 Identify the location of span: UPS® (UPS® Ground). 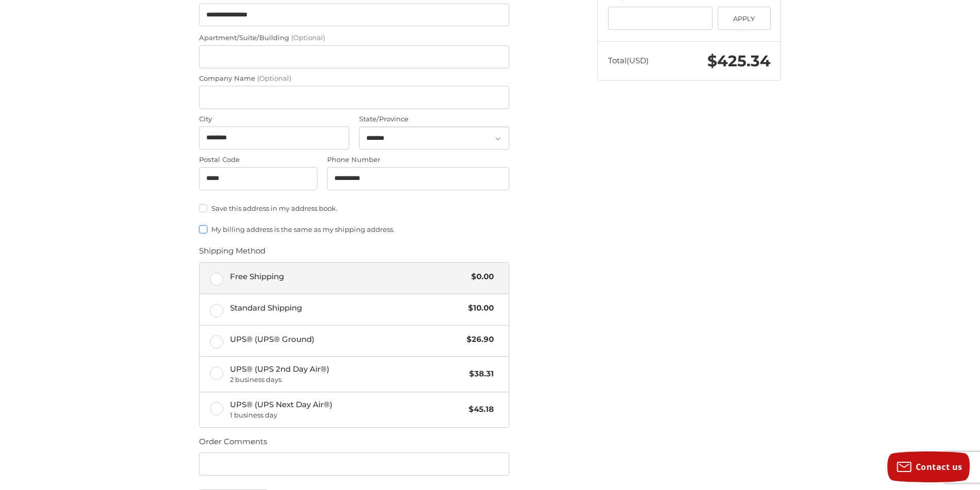
(346, 340).